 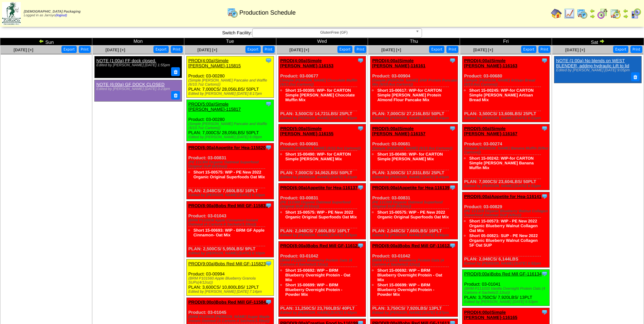 I want to click on a: PROD(8:00a)Bobs Red Mill GF-116134, so click(x=503, y=273).